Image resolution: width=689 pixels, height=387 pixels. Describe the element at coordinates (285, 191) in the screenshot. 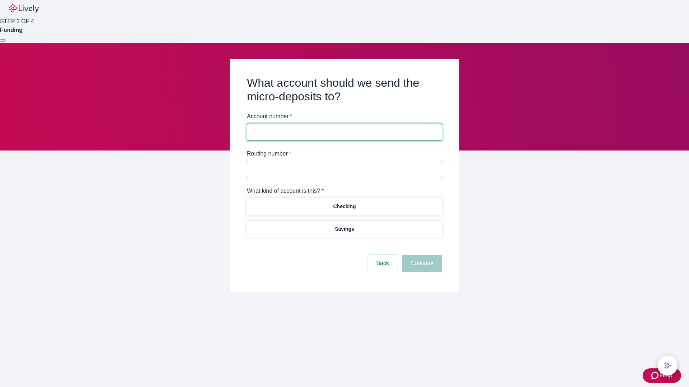

I see `label: What kind of account is this? *` at that location.